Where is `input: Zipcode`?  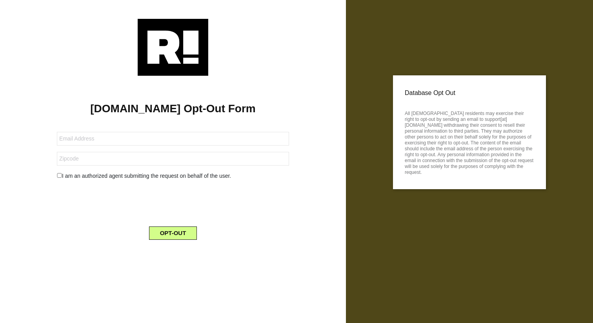
input: Zipcode is located at coordinates (173, 158).